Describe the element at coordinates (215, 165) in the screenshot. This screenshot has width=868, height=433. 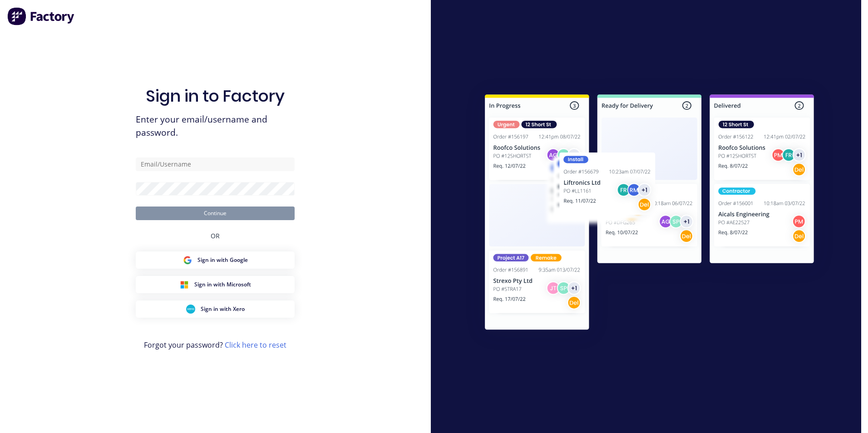
I see `input: Email/Username` at that location.